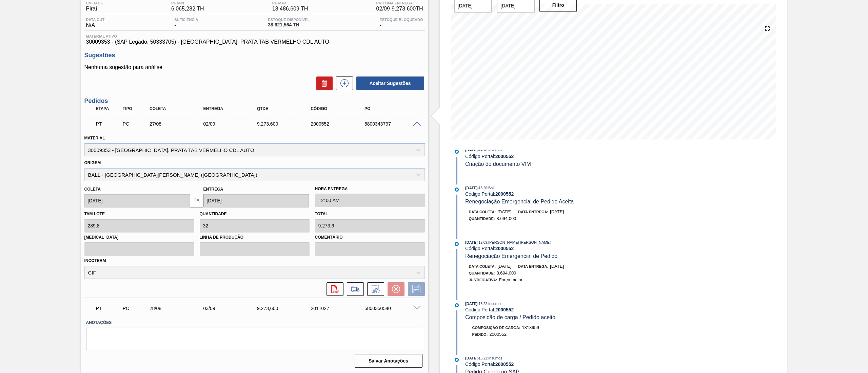  What do you see at coordinates (137, 201) in the screenshot?
I see `input: dd/mm/yyyy` at bounding box center [137, 201].